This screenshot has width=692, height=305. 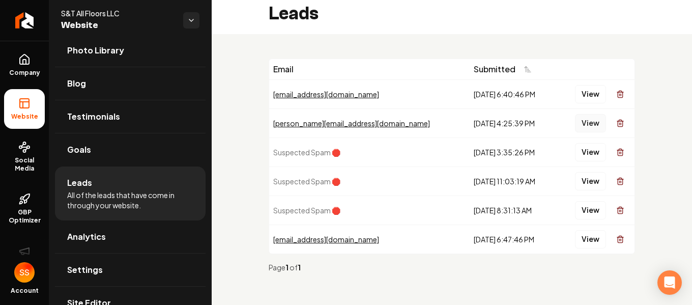 I want to click on h2: Leads, so click(x=294, y=14).